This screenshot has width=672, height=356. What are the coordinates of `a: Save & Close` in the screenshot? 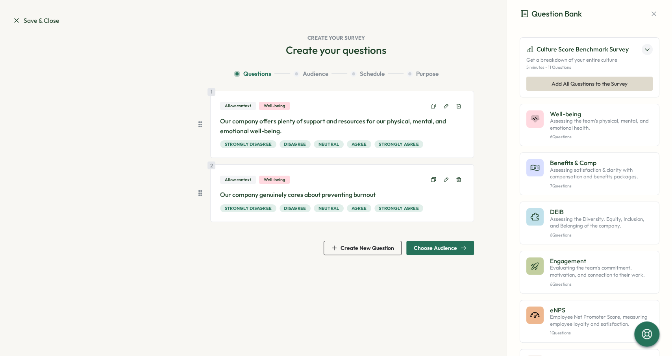 It's located at (36, 20).